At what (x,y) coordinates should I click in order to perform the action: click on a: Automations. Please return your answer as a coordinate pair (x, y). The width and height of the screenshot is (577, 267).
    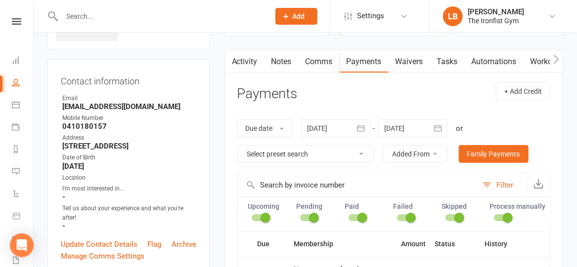
    Looking at the image, I should click on (494, 62).